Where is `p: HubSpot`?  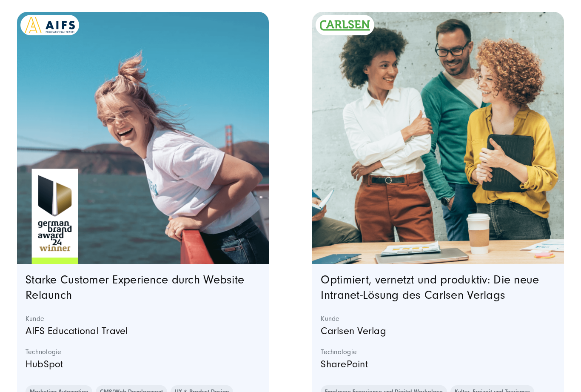 p: HubSpot is located at coordinates (143, 365).